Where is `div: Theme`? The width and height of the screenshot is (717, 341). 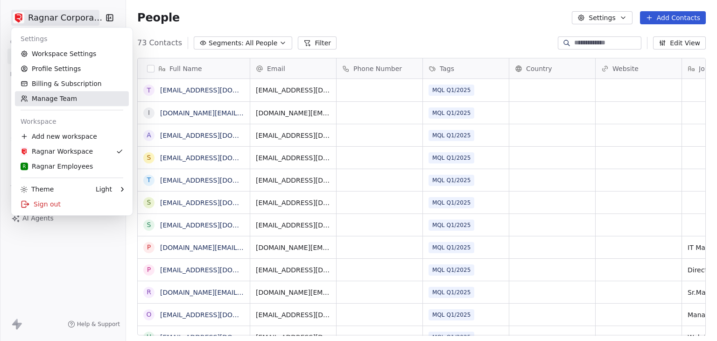 div: Theme is located at coordinates (37, 189).